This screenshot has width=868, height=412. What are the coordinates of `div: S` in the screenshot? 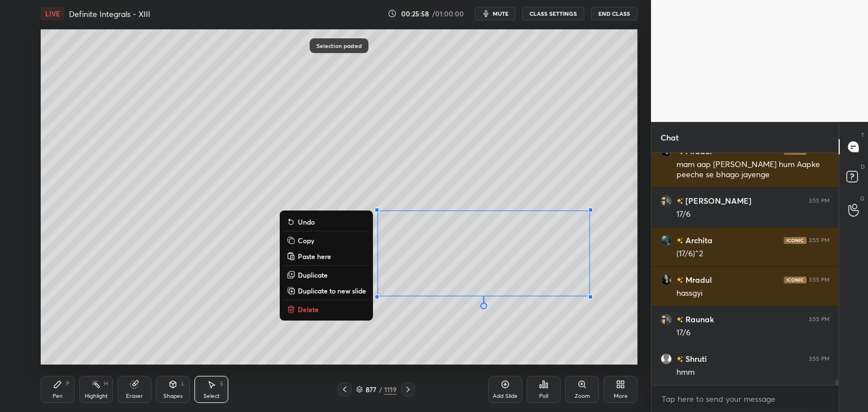 It's located at (222, 384).